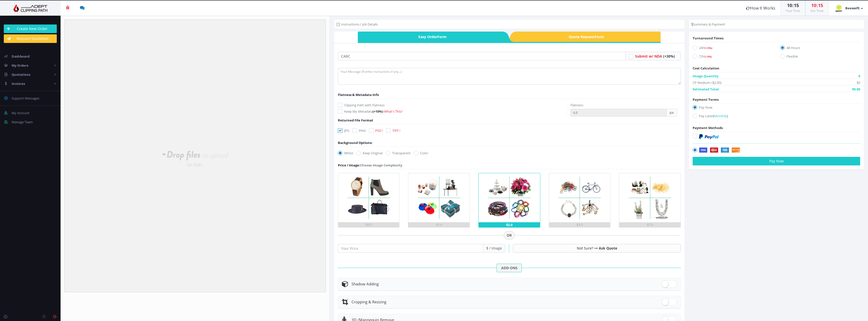  What do you see at coordinates (410, 248) in the screenshot?
I see `input: Your Price` at bounding box center [410, 248].